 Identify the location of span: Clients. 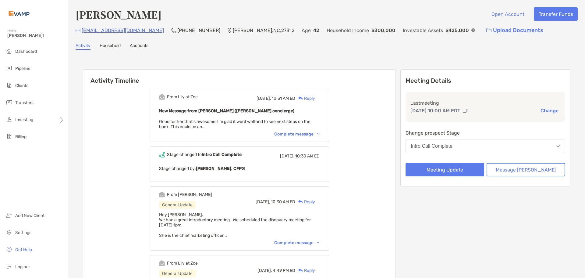
(22, 85).